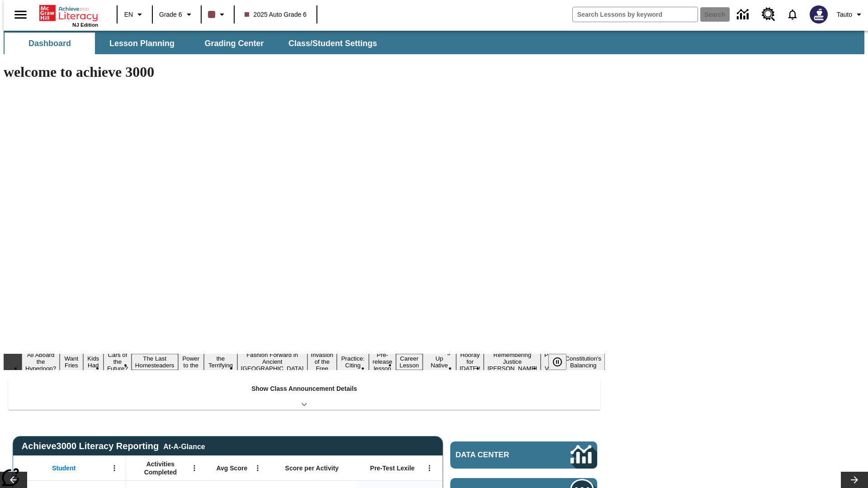 The width and height of the screenshot is (868, 488). What do you see at coordinates (161, 467) in the screenshot?
I see `span: Activities Completed` at bounding box center [161, 467].